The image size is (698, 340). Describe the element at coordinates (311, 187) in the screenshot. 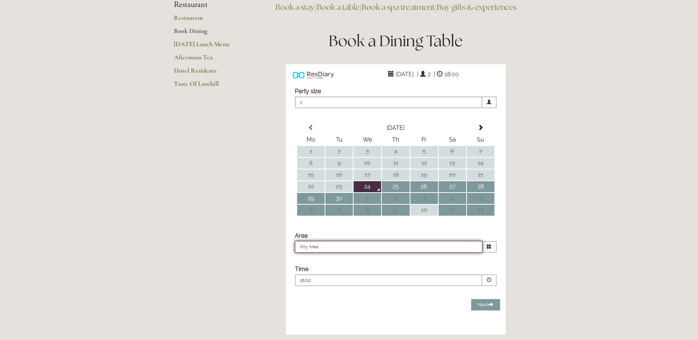

I see `td: 22` at that location.